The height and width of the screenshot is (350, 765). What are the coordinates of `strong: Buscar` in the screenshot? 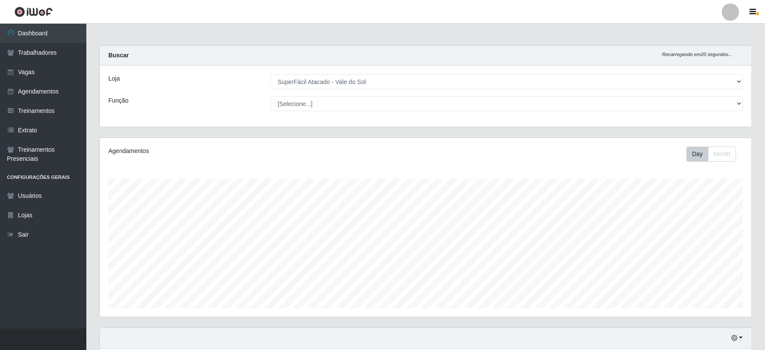 It's located at (118, 55).